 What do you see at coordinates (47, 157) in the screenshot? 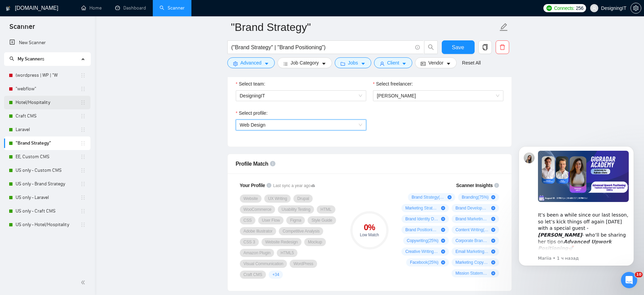
I see `li: EE, Custom CMS` at bounding box center [47, 157].